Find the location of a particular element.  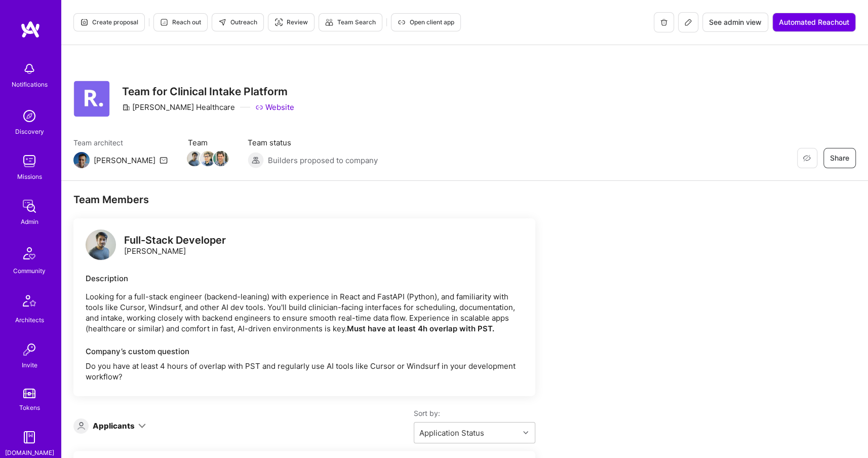

h3: Team for Clinical Intake Platform is located at coordinates (208, 91).